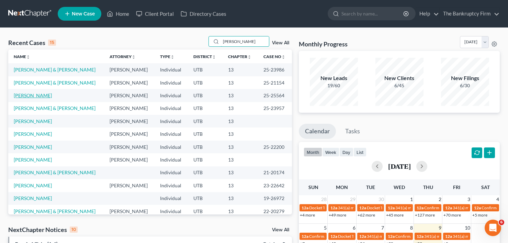 The image size is (508, 243). I want to click on div: New Clients, so click(399, 78).